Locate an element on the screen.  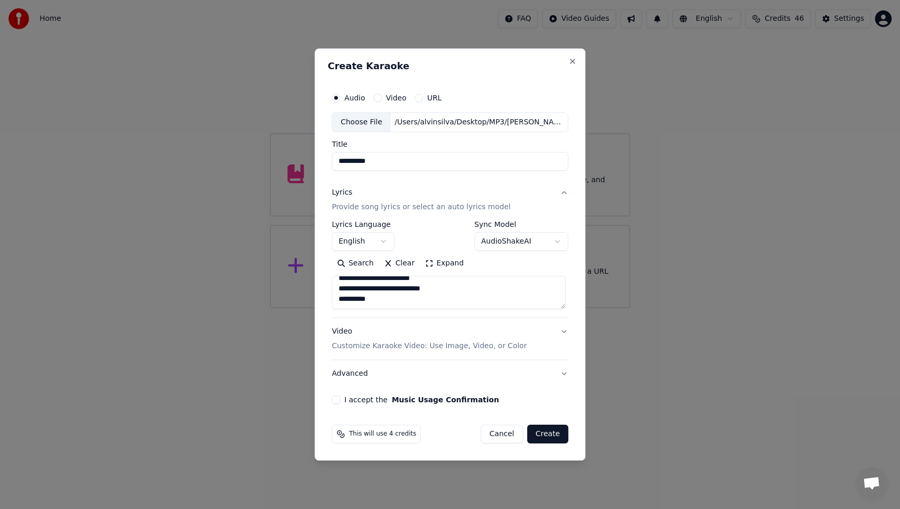
div: LyricsProvide song lyrics or select an auto lyrics model is located at coordinates (450, 269).